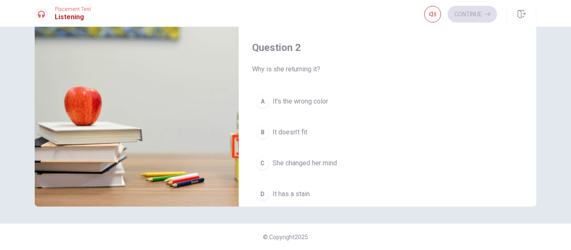  I want to click on div: B, so click(262, 132).